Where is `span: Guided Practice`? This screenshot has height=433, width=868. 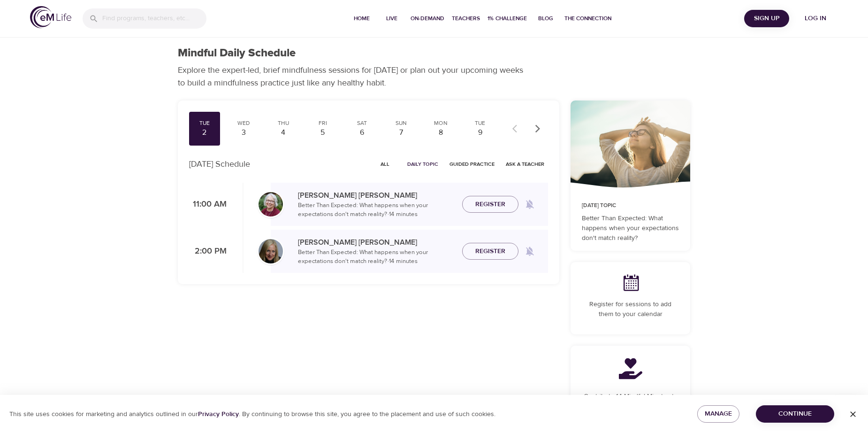 span: Guided Practice is located at coordinates (473, 164).